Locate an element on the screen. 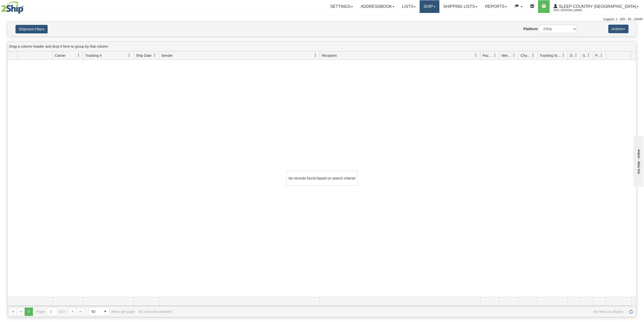 The width and height of the screenshot is (644, 322). a: Charge filter column settings is located at coordinates (533, 55).